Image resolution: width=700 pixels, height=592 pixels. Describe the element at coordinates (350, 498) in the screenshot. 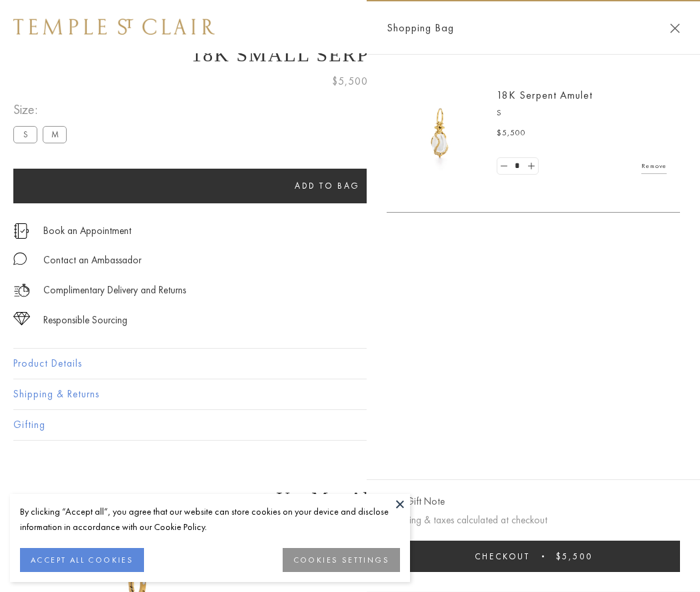

I see `h3: You May Also Like` at that location.